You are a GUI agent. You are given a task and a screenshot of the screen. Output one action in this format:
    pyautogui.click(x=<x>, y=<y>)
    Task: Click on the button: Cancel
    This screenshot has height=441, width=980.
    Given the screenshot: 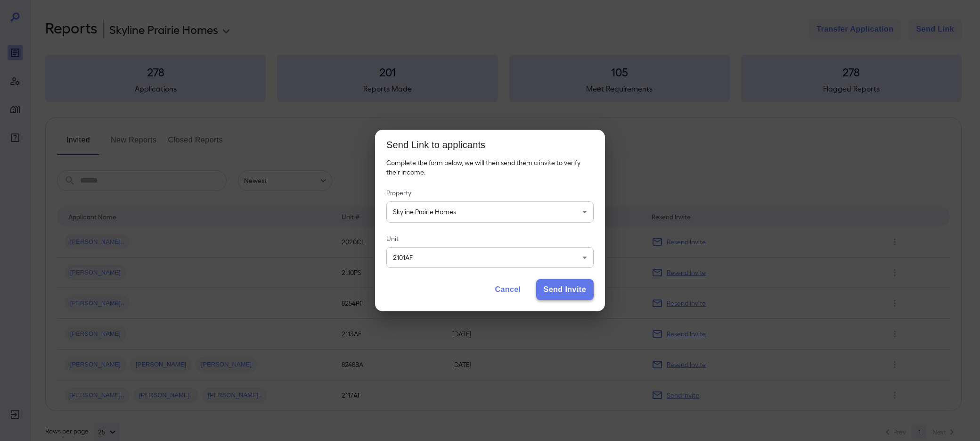 What is the action you would take?
    pyautogui.click(x=508, y=290)
    